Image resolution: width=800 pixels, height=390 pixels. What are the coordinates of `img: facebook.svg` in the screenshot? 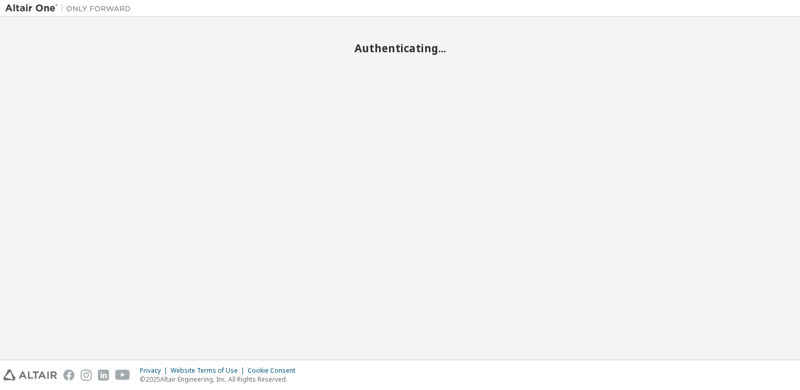 It's located at (69, 375).